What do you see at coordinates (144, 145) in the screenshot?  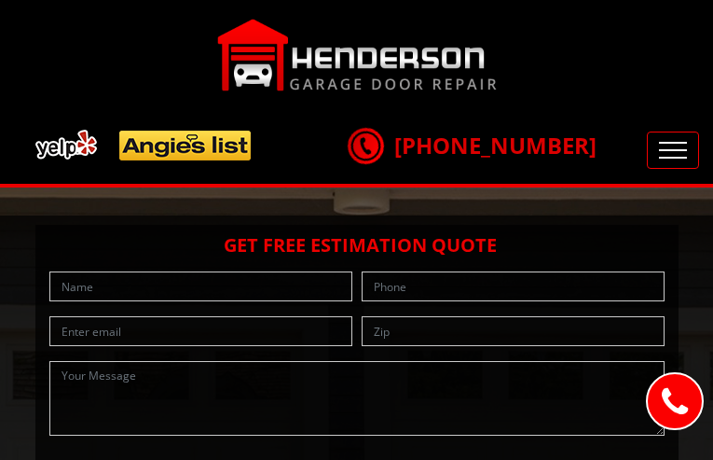 I see `img: add.png` at bounding box center [144, 145].